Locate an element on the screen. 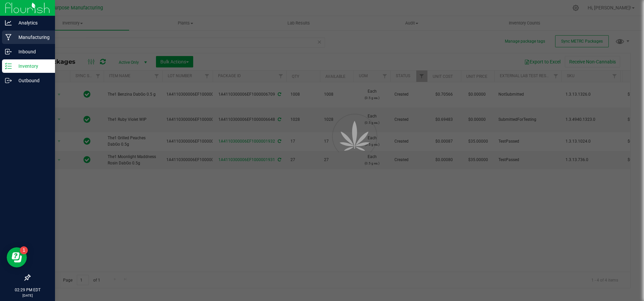  inline-svg: Outbound is located at coordinates (8, 80).